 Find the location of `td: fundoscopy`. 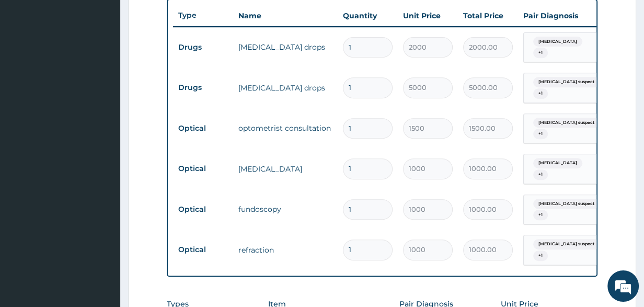

td: fundoscopy is located at coordinates (285, 209).